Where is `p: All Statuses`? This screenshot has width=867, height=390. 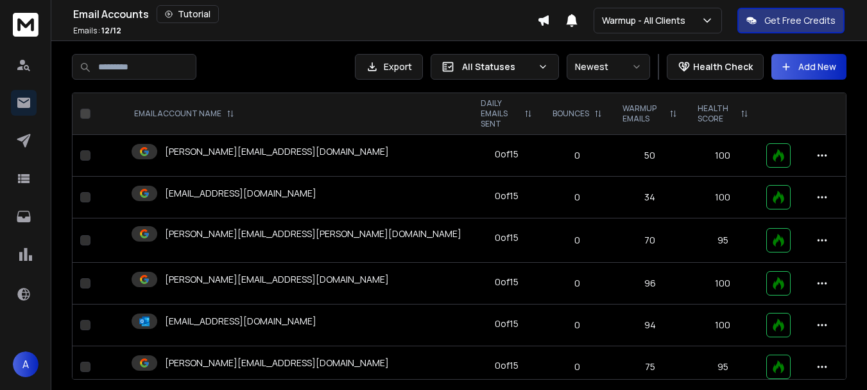 p: All Statuses is located at coordinates (498, 67).